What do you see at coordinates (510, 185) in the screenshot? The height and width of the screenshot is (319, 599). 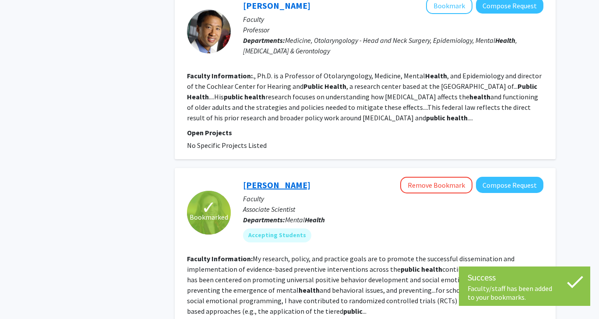 I see `button: Compose Request to Elise Pas` at bounding box center [510, 185].